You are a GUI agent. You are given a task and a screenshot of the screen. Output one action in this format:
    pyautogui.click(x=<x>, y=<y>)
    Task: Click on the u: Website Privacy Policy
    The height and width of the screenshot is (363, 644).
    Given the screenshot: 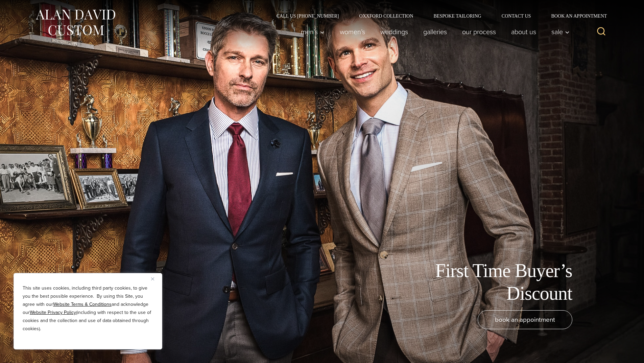 What is the action you would take?
    pyautogui.click(x=53, y=313)
    